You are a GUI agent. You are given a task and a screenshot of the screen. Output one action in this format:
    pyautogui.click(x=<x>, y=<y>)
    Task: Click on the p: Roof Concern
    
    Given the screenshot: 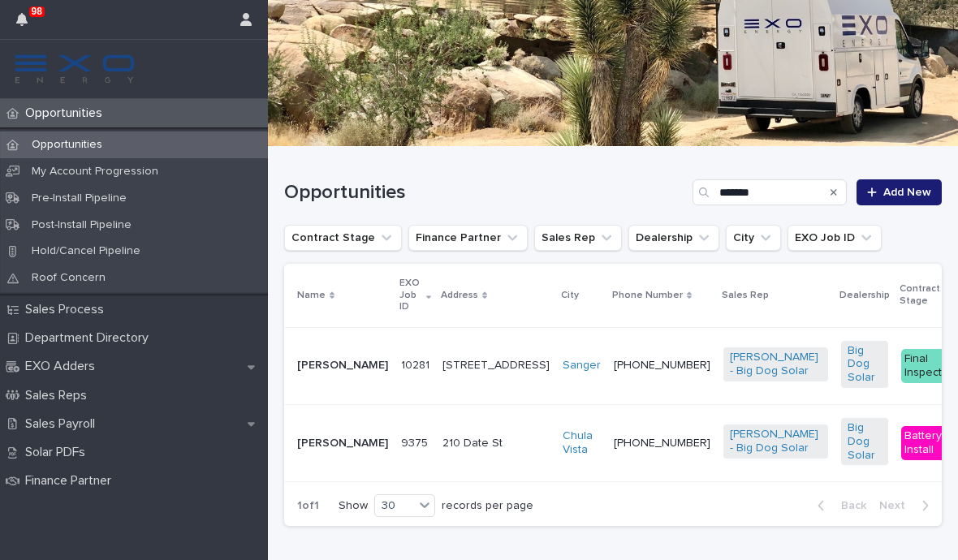 What is the action you would take?
    pyautogui.click(x=68, y=277)
    